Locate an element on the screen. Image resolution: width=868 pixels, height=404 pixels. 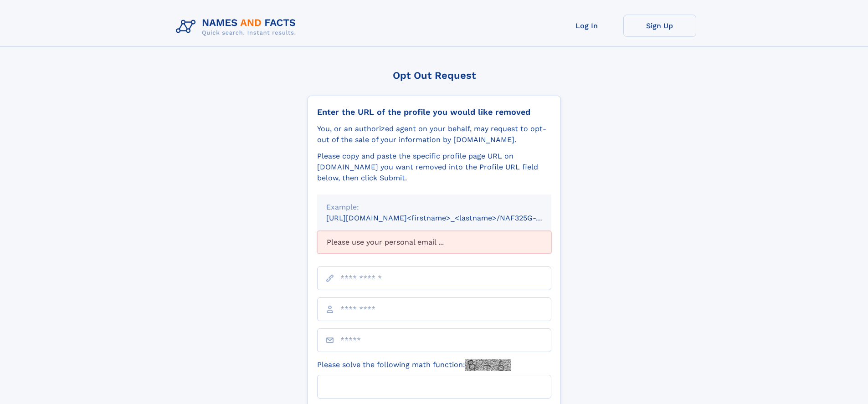
div: Enter the URL of the profile you would like removed is located at coordinates (434, 112).